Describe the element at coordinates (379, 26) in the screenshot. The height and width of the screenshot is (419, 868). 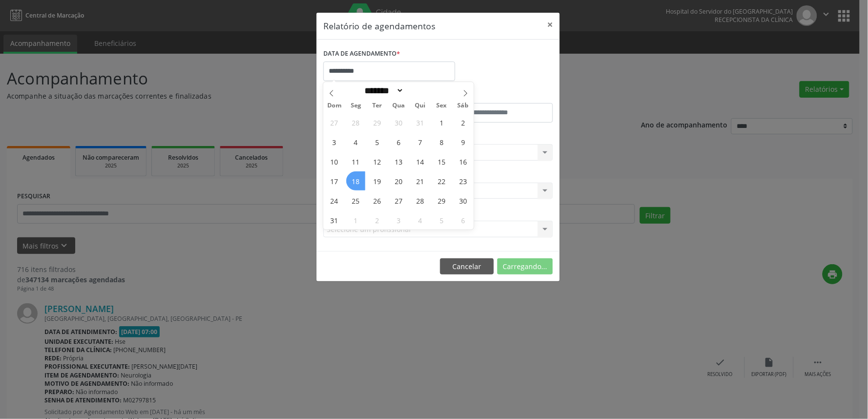
I see `h5: Relatório de agendamentos` at that location.